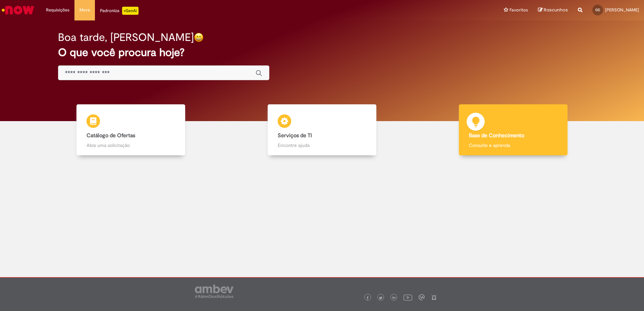  Describe the element at coordinates (295, 136) in the screenshot. I see `b: Serviços de TI` at that location.